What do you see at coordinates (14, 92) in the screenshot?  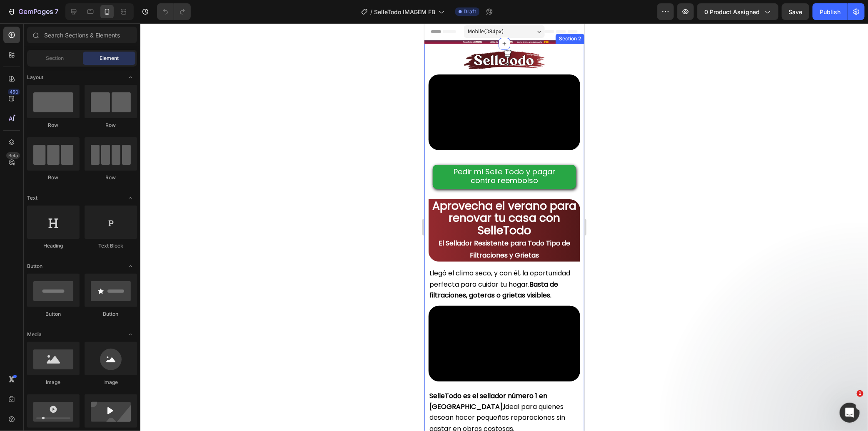 I see `div: 450` at bounding box center [14, 92].